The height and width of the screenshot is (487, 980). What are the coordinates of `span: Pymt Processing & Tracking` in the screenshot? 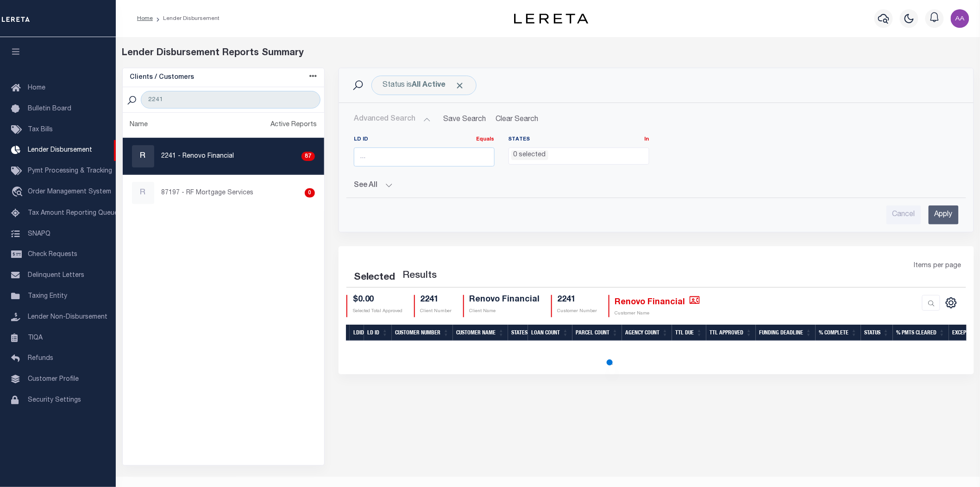 It's located at (70, 171).